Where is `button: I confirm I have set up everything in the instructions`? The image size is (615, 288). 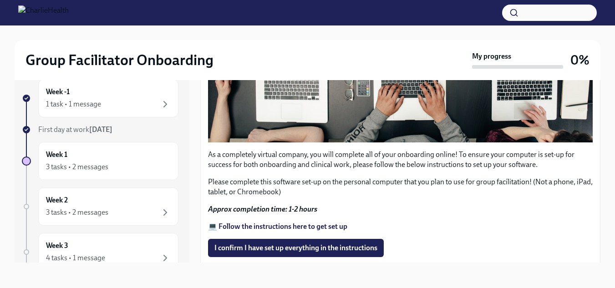 button: I confirm I have set up everything in the instructions is located at coordinates (296, 248).